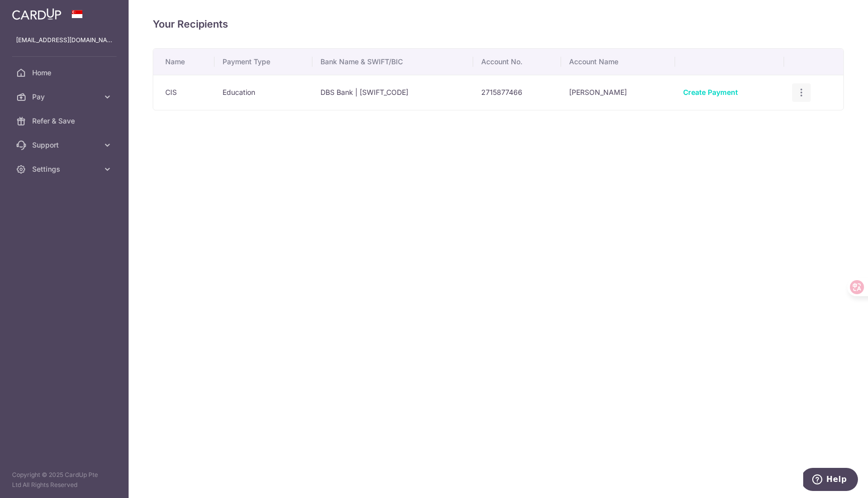 Image resolution: width=868 pixels, height=498 pixels. I want to click on th: Account No., so click(518, 61).